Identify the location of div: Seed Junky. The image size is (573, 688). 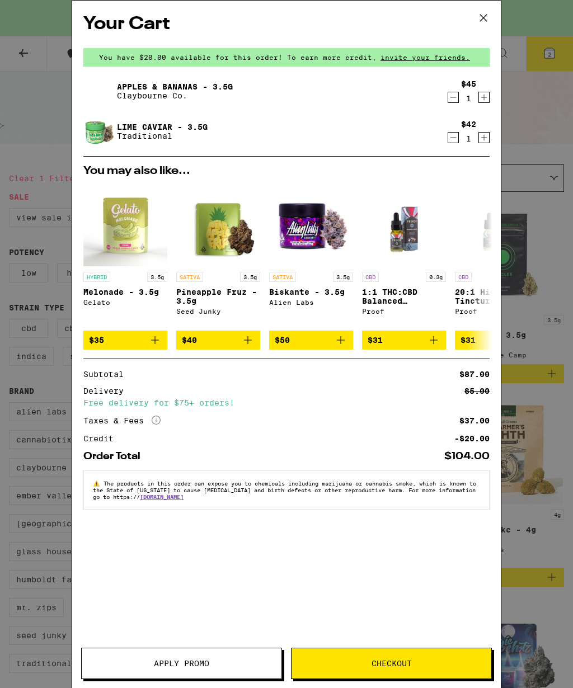
(218, 311).